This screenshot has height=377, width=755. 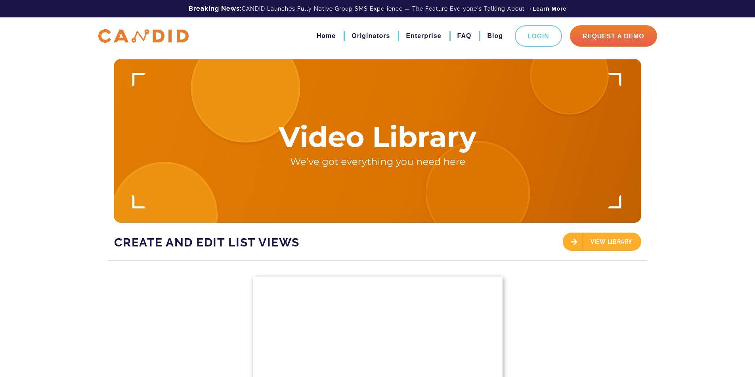 What do you see at coordinates (549, 9) in the screenshot?
I see `a: Learn More` at bounding box center [549, 9].